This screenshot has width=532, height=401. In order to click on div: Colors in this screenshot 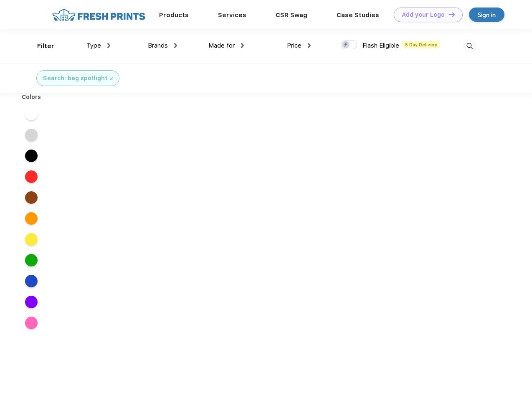, I will do `click(31, 97)`.